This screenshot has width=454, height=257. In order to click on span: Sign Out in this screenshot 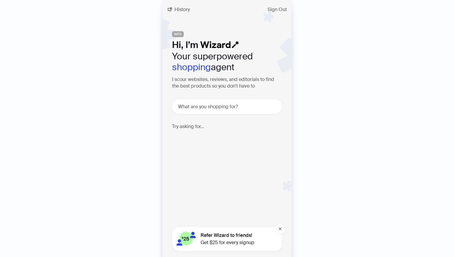, I will do `click(277, 10)`.